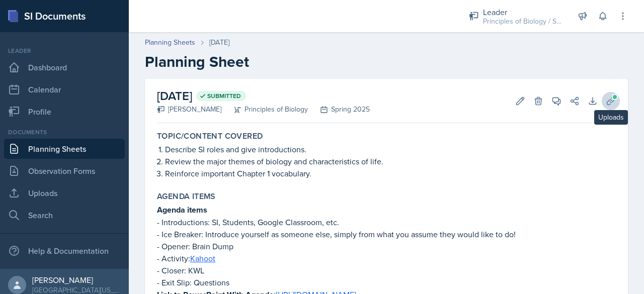 The width and height of the screenshot is (644, 294). What do you see at coordinates (64, 132) in the screenshot?
I see `div: Documents` at bounding box center [64, 132].